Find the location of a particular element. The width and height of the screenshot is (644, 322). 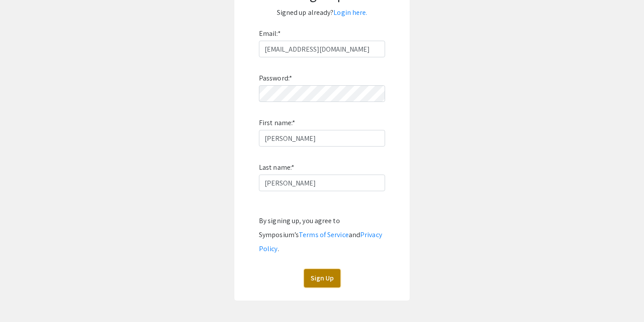

div: By signing up, you agree to Symposium’s and . is located at coordinates (322, 235).